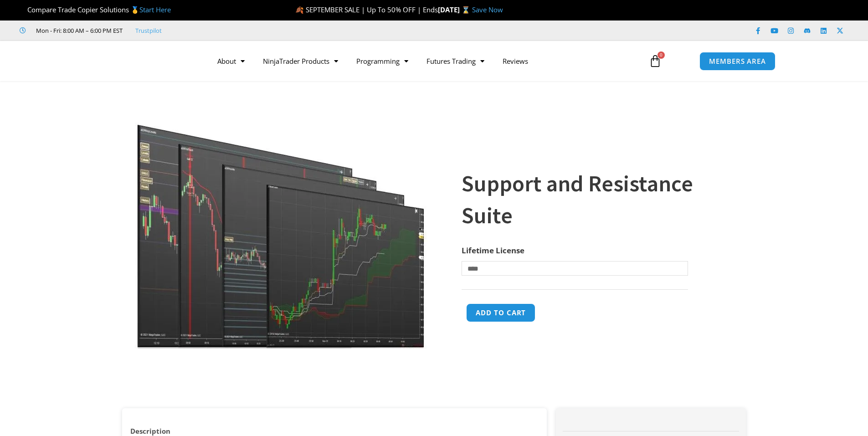 This screenshot has height=436, width=868. What do you see at coordinates (382, 61) in the screenshot?
I see `a: Programming` at bounding box center [382, 61].